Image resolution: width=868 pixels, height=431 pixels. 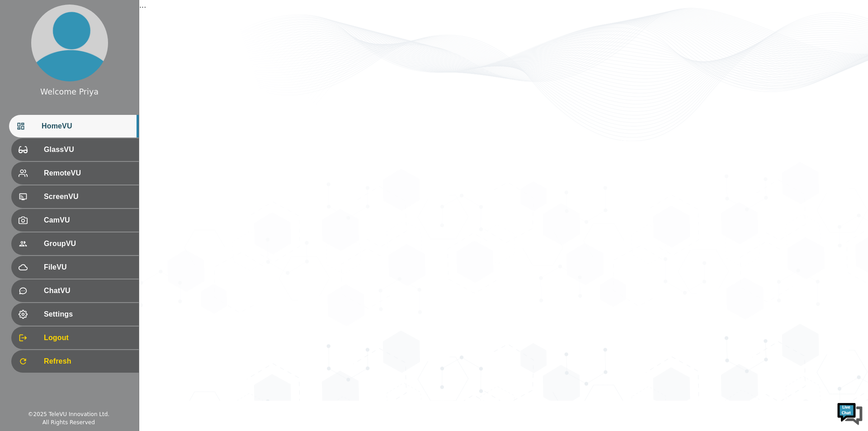 I want to click on div: CamVU, so click(x=75, y=220).